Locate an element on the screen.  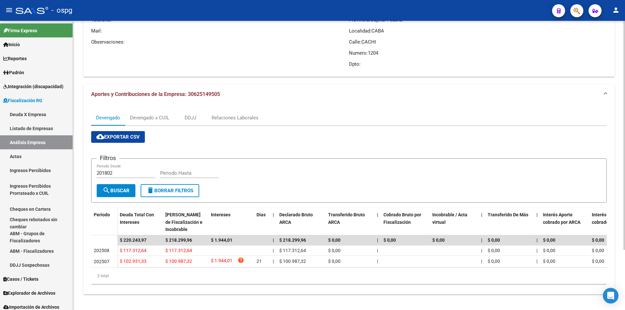
datatable-header-cell: Deuda Total Con Intereses is located at coordinates (140, 222).